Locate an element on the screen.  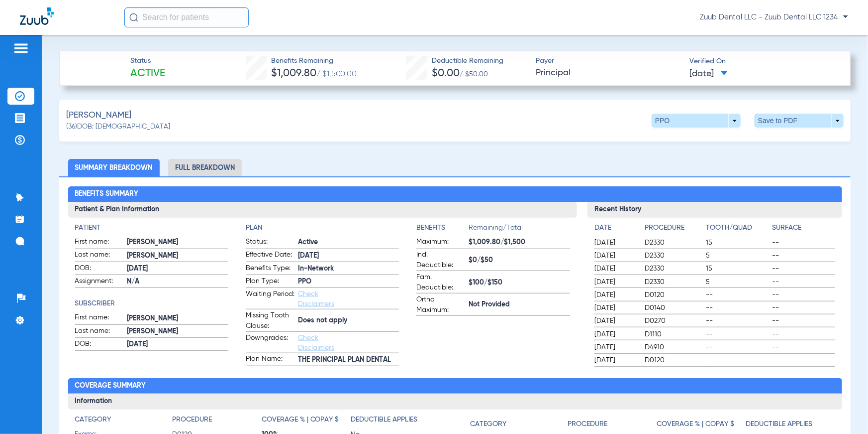
h4: Date is located at coordinates (615, 228).